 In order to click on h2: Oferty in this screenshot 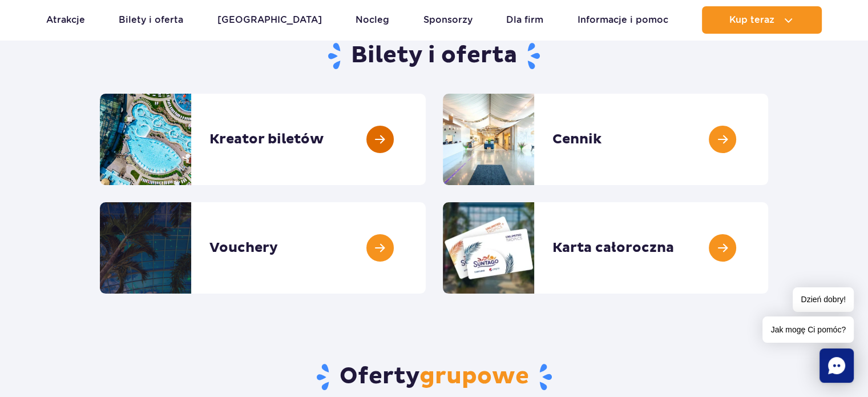, I will do `click(434, 377)`.